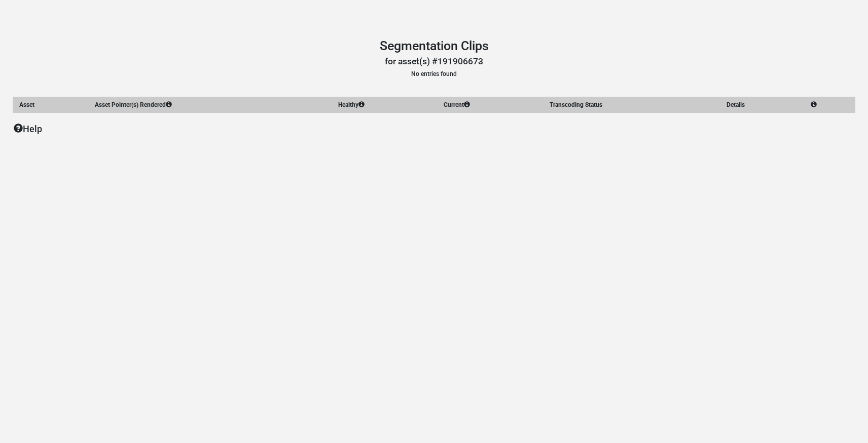  Describe the element at coordinates (210, 105) in the screenshot. I see `th: Asset Pointer(s) Rendered` at that location.